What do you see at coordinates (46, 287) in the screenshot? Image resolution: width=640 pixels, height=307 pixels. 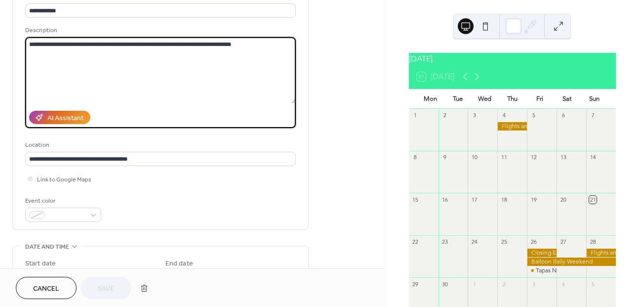 I see `button: Cancel` at bounding box center [46, 287].